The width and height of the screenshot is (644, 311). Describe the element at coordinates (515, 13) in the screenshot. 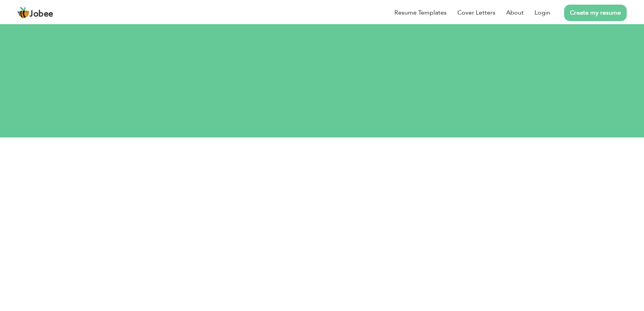

I see `a: About` at that location.